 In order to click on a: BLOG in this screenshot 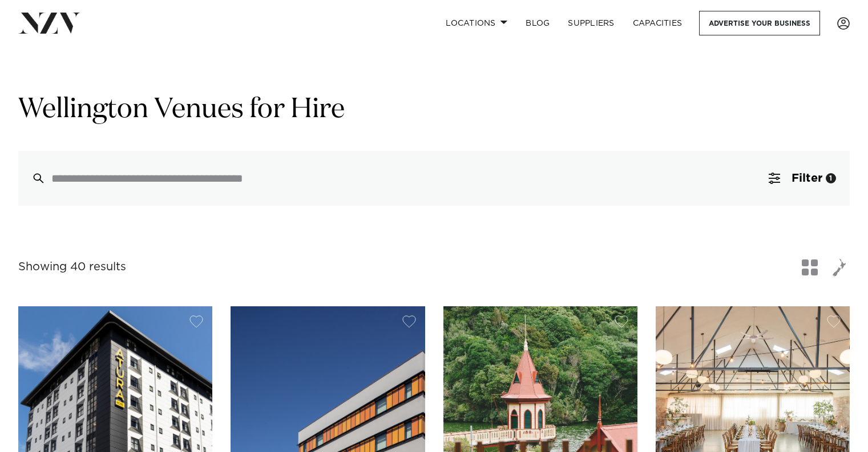, I will do `click(538, 23)`.